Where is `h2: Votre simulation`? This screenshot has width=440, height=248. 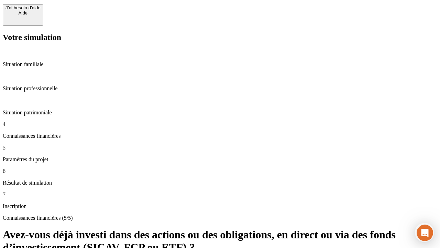
h2: Votre simulation is located at coordinates (220, 37).